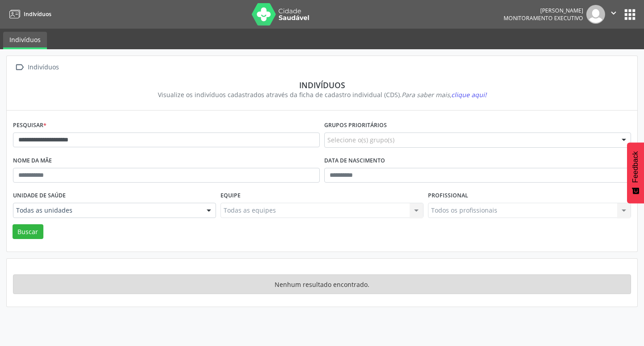 The height and width of the screenshot is (346, 644). What do you see at coordinates (27, 232) in the screenshot?
I see `button: Buscar` at bounding box center [27, 232].